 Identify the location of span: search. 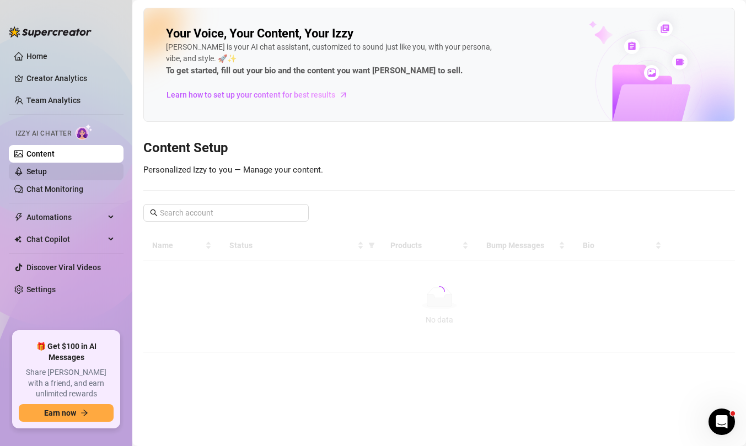
(154, 213).